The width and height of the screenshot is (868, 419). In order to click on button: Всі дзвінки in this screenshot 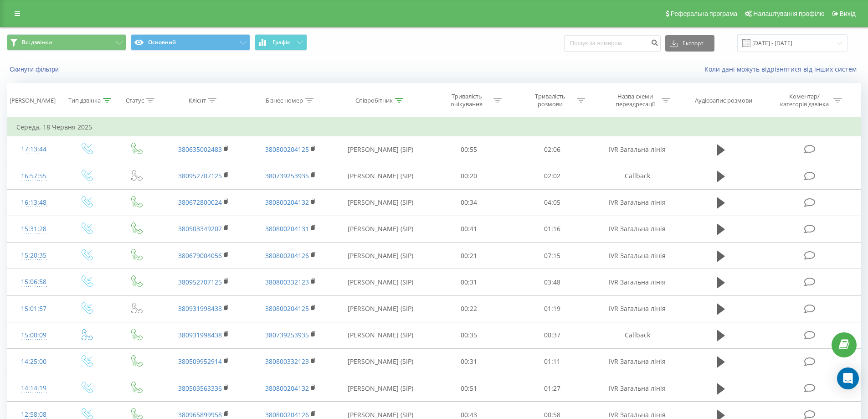, I will do `click(67, 42)`.